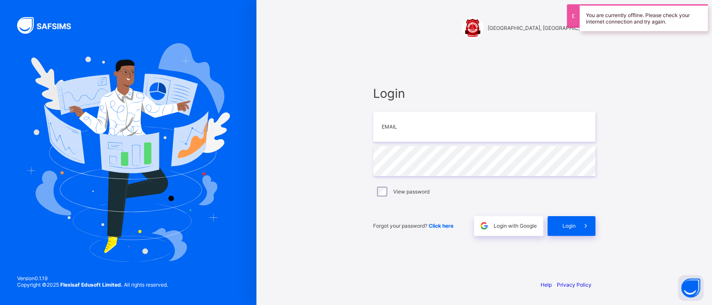 The image size is (712, 305). Describe the element at coordinates (91, 285) in the screenshot. I see `strong: Flexisaf Edusoft Limited.` at that location.